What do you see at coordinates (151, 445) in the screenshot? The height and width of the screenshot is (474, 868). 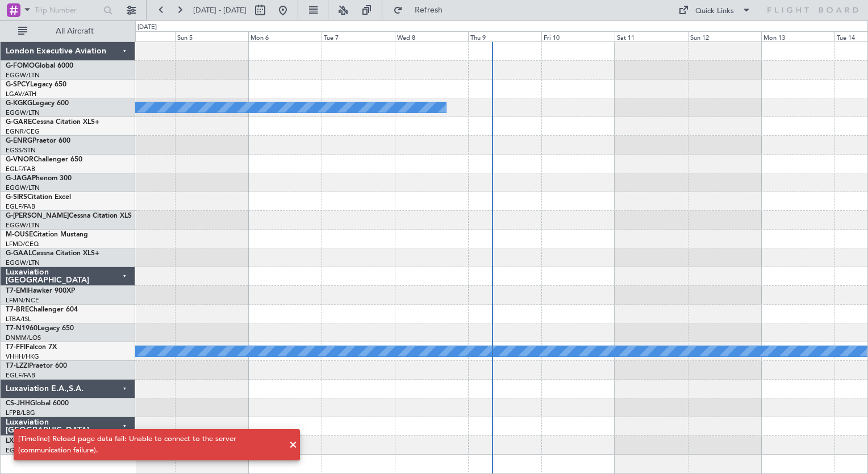 I see `div: [Timeline] Reload page data fail: Unable to connect to the server (communication failure).` at bounding box center [151, 445].